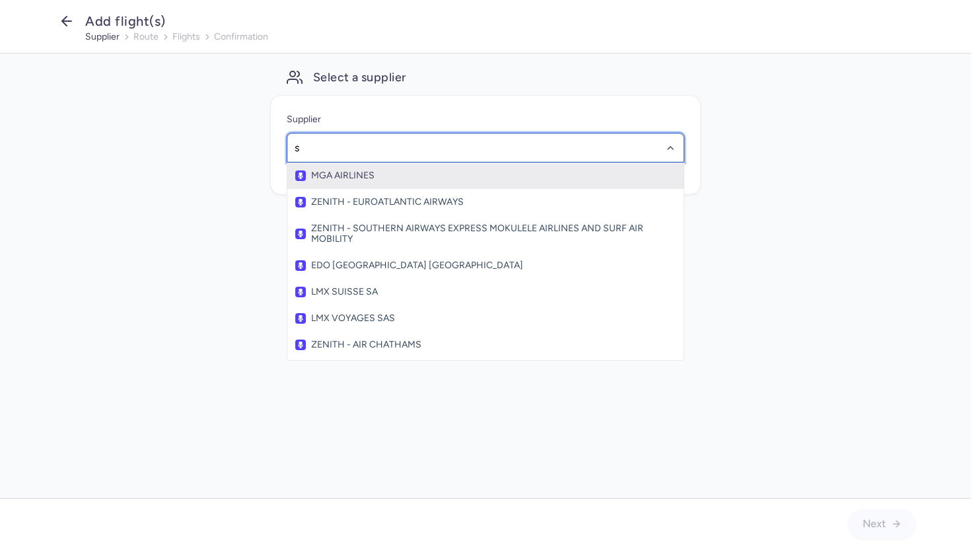 The width and height of the screenshot is (971, 549). I want to click on span: Add flight(s), so click(126, 21).